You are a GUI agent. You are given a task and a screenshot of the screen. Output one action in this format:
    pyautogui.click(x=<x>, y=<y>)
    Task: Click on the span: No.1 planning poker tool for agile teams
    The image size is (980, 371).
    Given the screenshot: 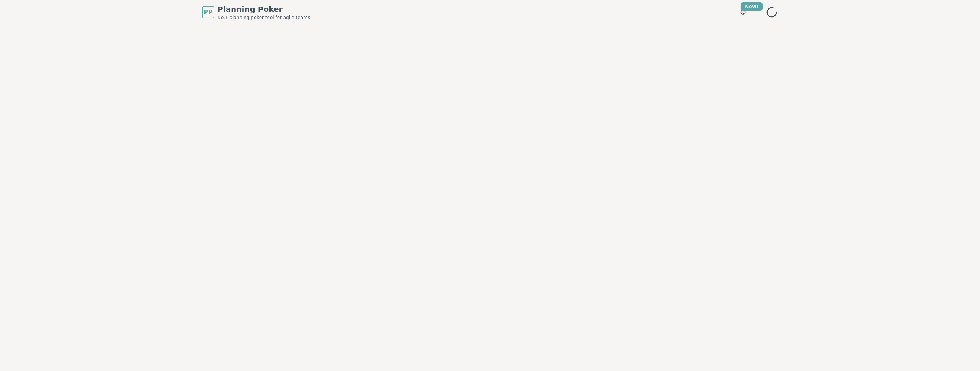 What is the action you would take?
    pyautogui.click(x=264, y=18)
    